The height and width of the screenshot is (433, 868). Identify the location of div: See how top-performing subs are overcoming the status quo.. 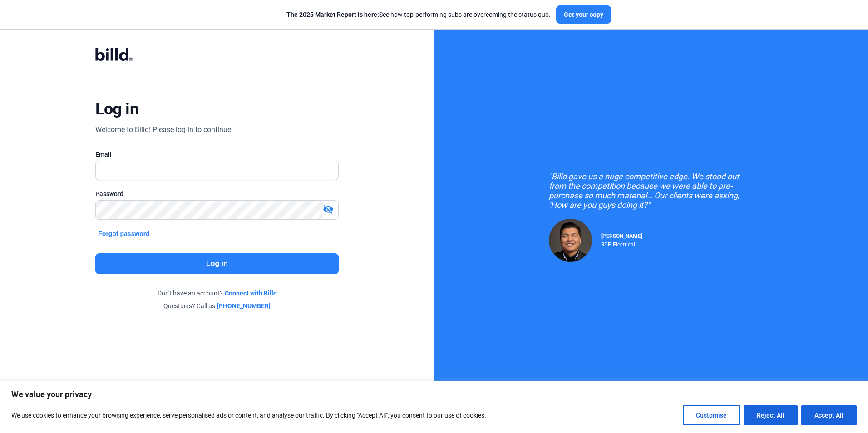
(418, 15).